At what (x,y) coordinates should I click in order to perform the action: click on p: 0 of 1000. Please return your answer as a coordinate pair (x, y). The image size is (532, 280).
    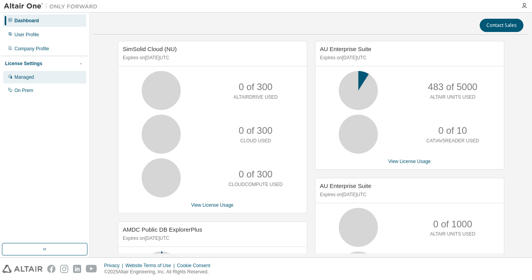
    Looking at the image, I should click on (453, 224).